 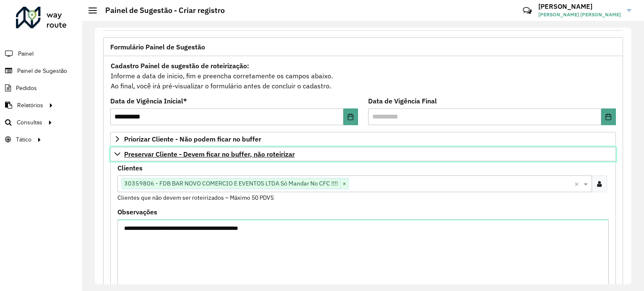 I want to click on span: Relatórios, so click(x=30, y=105).